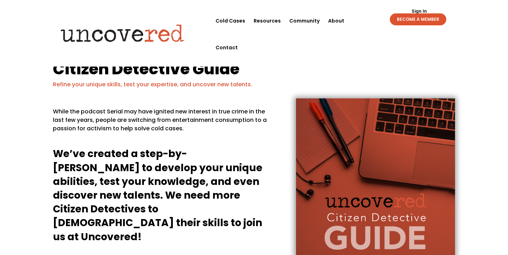 Image resolution: width=508 pixels, height=255 pixels. Describe the element at coordinates (304, 21) in the screenshot. I see `a: Community` at that location.